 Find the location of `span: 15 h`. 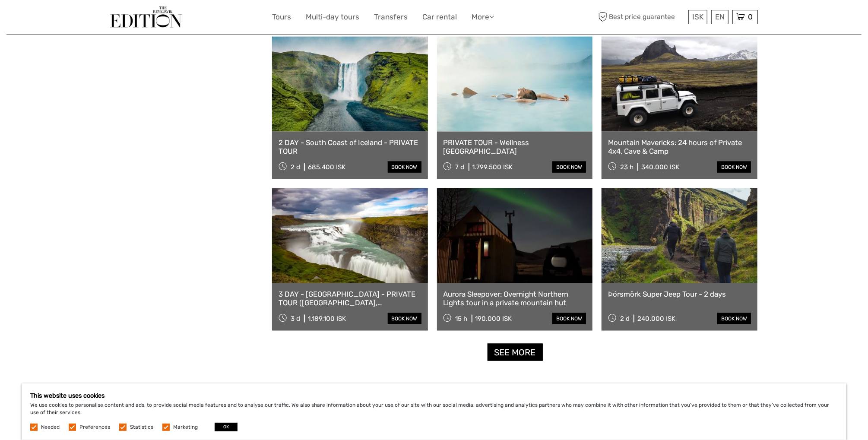

span: 15 h is located at coordinates (461, 319).